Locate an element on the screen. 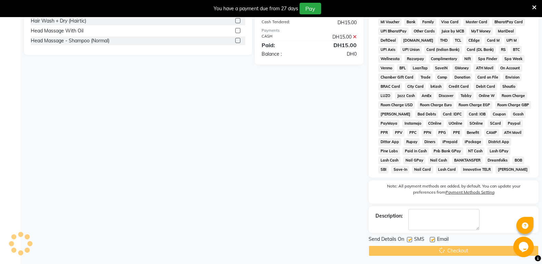  span: City Card is located at coordinates (415, 86).